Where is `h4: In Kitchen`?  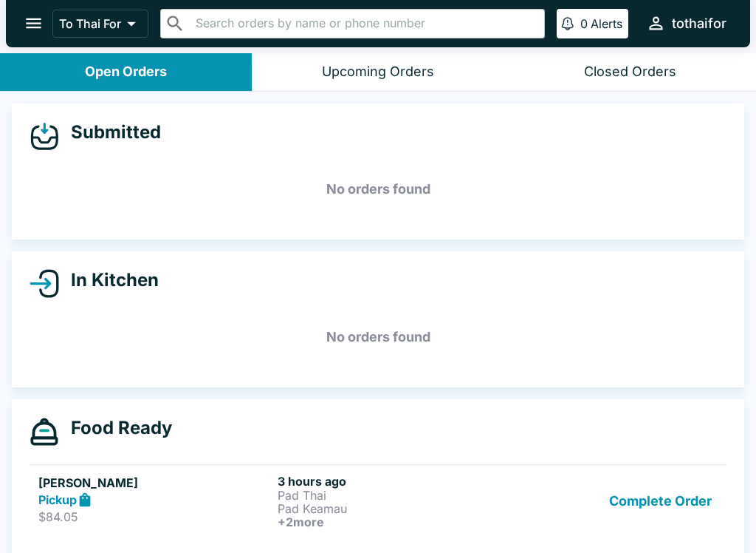 h4: In Kitchen is located at coordinates (108, 280).